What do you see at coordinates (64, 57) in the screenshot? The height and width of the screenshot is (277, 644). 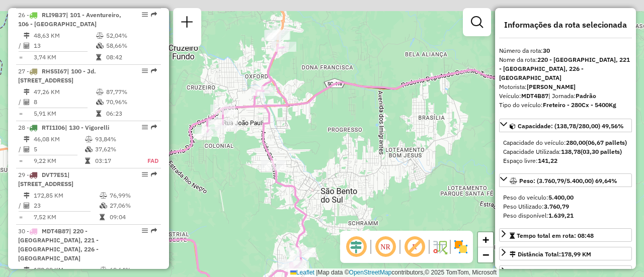 I see `td: 3,74 KM` at bounding box center [64, 57].